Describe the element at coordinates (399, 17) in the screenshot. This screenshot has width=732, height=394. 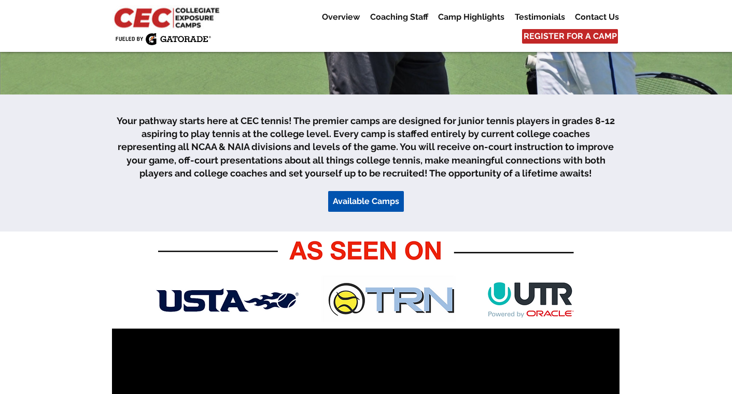
I see `p: Coaching Staff` at that location.